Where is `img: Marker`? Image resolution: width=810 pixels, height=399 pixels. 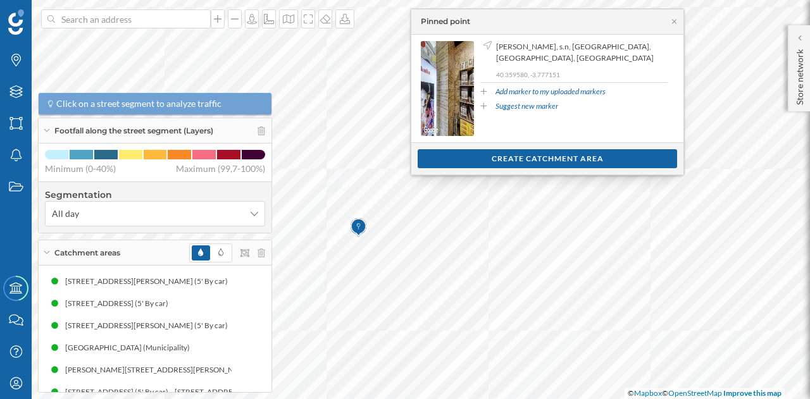
img: Marker is located at coordinates (358, 228).